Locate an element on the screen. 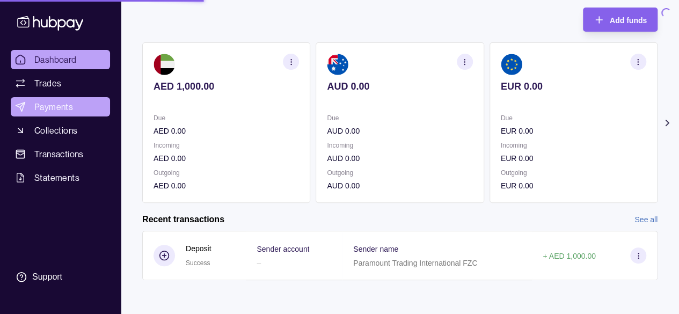  p: AED 1,000.00 is located at coordinates (226, 86).